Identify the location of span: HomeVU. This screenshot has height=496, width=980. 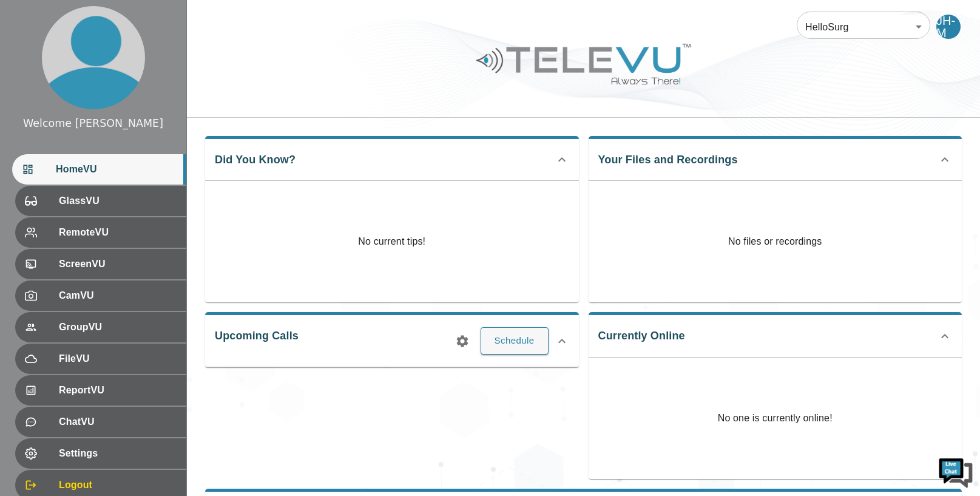
(116, 169).